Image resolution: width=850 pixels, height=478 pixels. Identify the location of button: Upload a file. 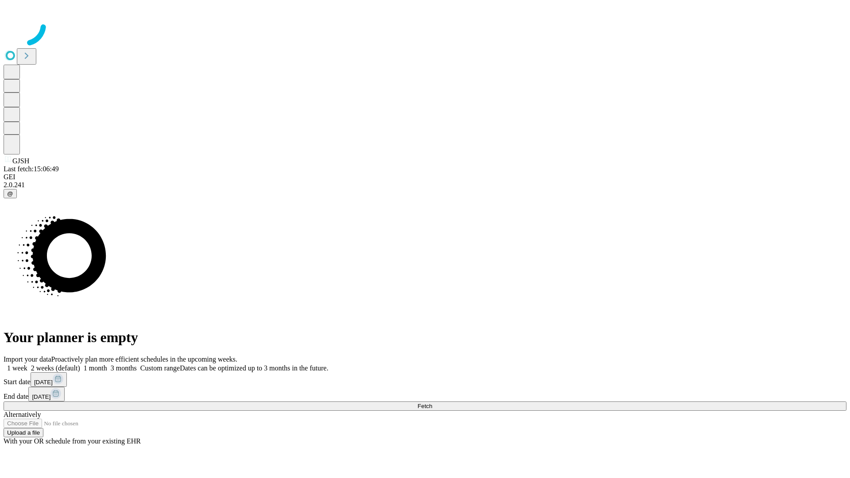
(23, 433).